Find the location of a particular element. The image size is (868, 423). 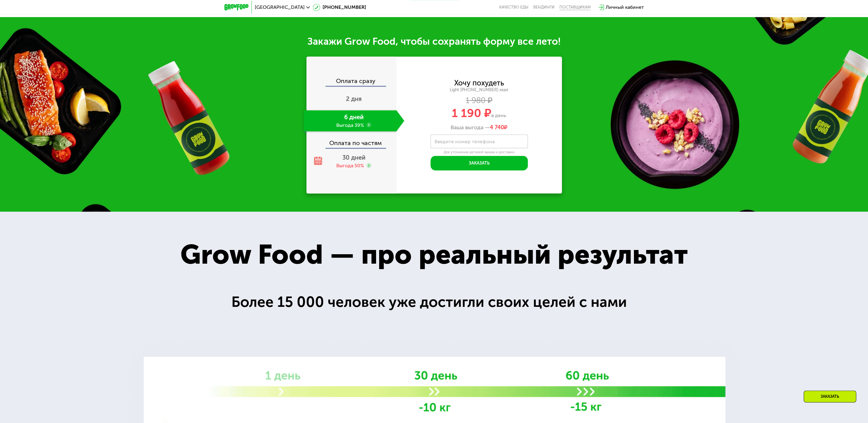

div: Ваша выгода — is located at coordinates (479, 128).